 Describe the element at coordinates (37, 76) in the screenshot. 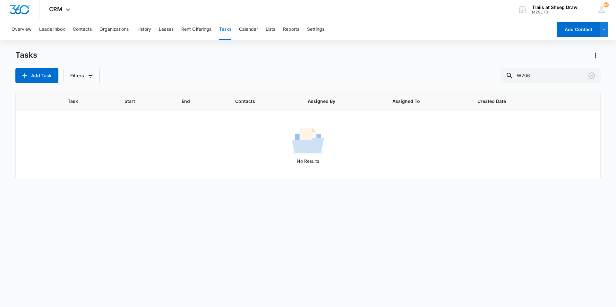

I see `button: Add Task` at that location.